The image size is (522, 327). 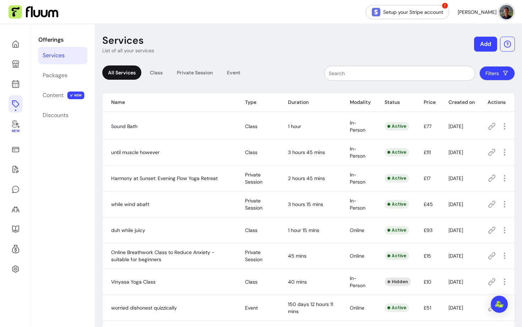 I want to click on a: New, so click(x=15, y=126).